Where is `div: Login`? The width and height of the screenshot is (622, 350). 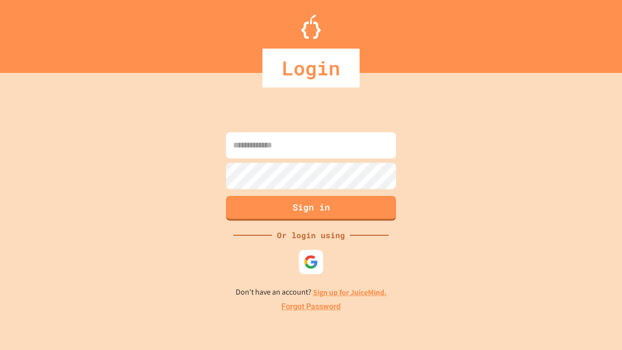 div: Login is located at coordinates (311, 68).